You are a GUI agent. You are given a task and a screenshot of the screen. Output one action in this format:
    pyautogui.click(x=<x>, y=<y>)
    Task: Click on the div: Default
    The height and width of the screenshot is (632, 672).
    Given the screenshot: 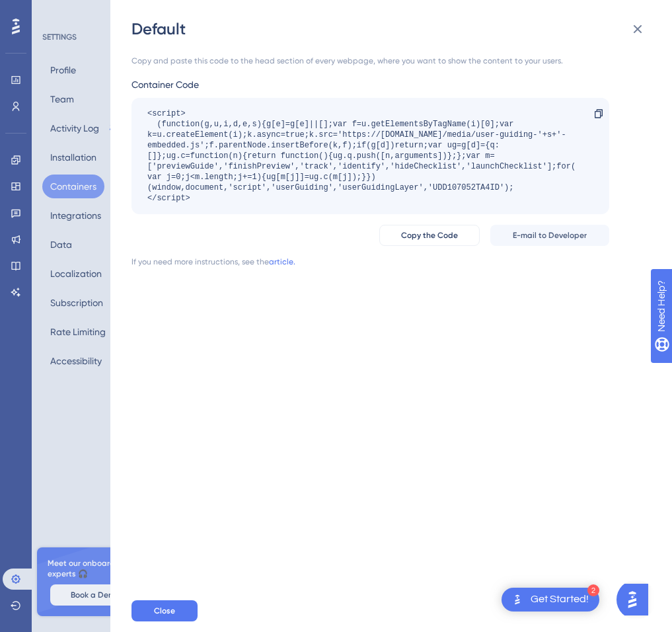 What is the action you would take?
    pyautogui.click(x=392, y=29)
    